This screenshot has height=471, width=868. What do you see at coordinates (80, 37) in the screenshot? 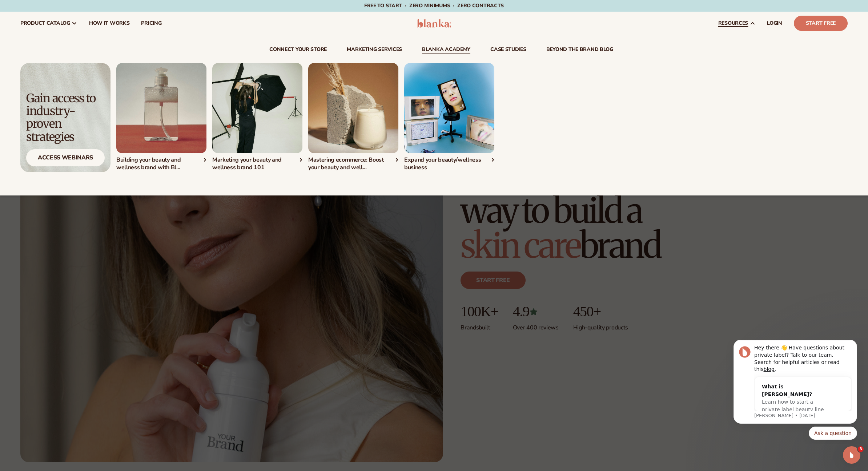
I see `div: Message content` at bounding box center [80, 37].